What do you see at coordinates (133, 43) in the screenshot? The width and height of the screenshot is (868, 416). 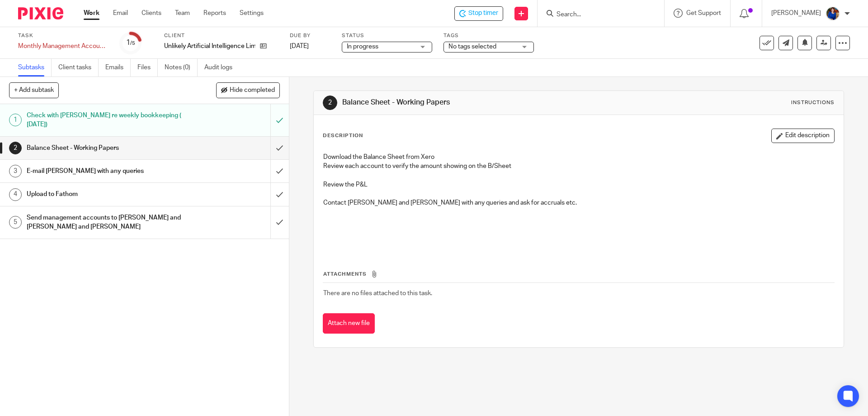 I see `small: /5` at bounding box center [133, 43].